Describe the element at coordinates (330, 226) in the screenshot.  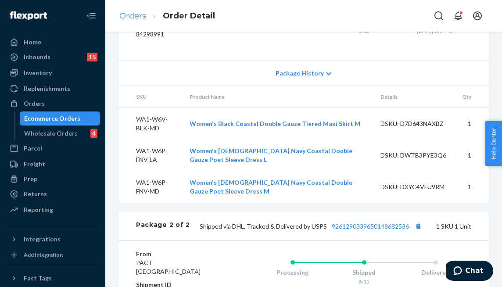
I see `div: 1 SKU 1 Unit` at that location.